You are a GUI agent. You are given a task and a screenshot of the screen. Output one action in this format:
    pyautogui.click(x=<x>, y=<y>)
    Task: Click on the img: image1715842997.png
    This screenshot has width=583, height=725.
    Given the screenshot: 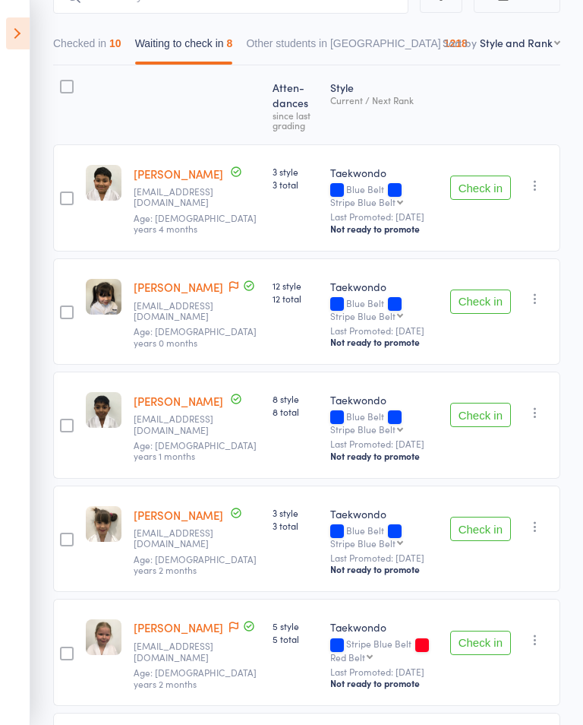 What is the action you would take?
    pyautogui.click(x=103, y=182)
    